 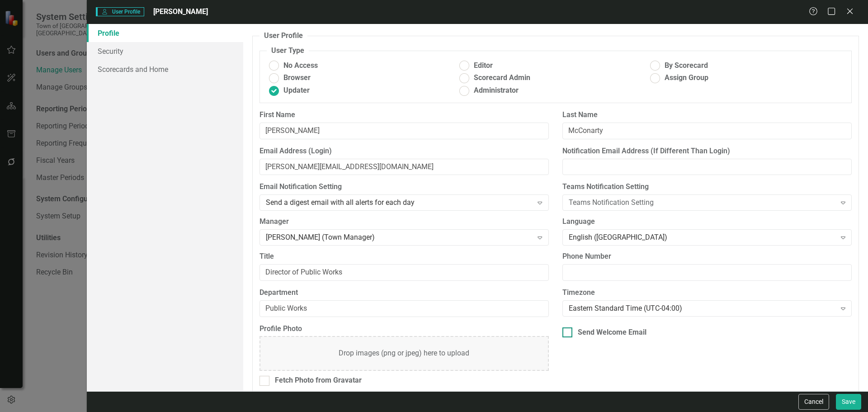 I want to click on label: Profile Photo, so click(x=404, y=329).